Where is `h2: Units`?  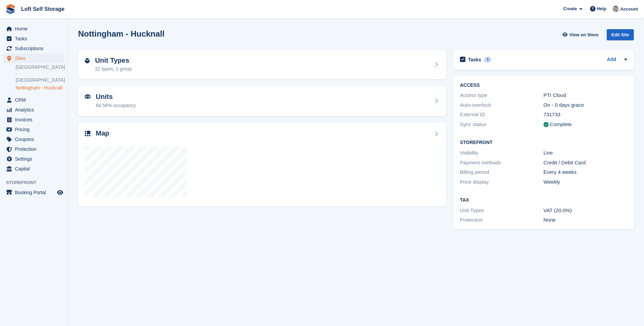 h2: Units is located at coordinates (116, 97).